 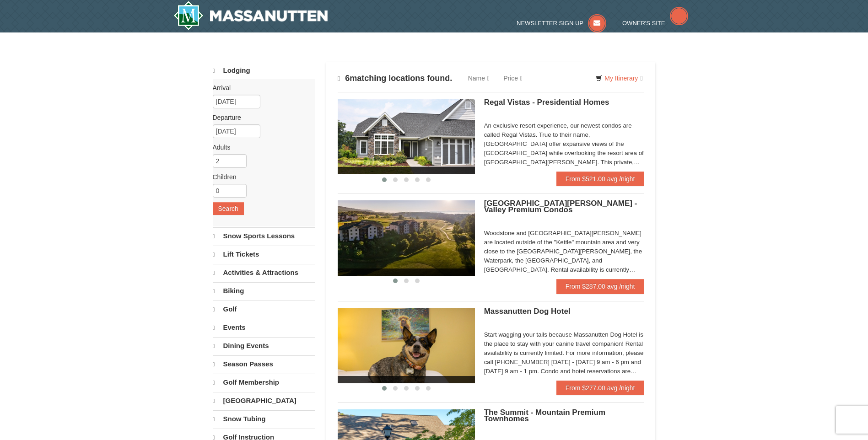 I want to click on a: Name, so click(x=479, y=79).